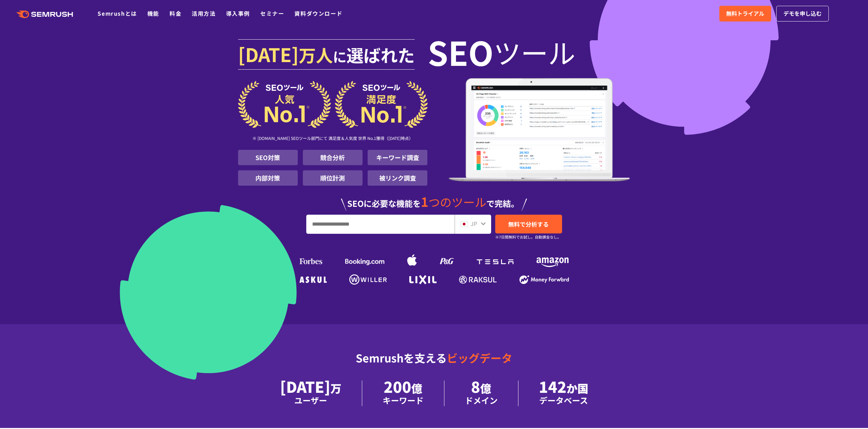 The width and height of the screenshot is (868, 429). What do you see at coordinates (563, 400) in the screenshot?
I see `div: データベース` at bounding box center [563, 400].